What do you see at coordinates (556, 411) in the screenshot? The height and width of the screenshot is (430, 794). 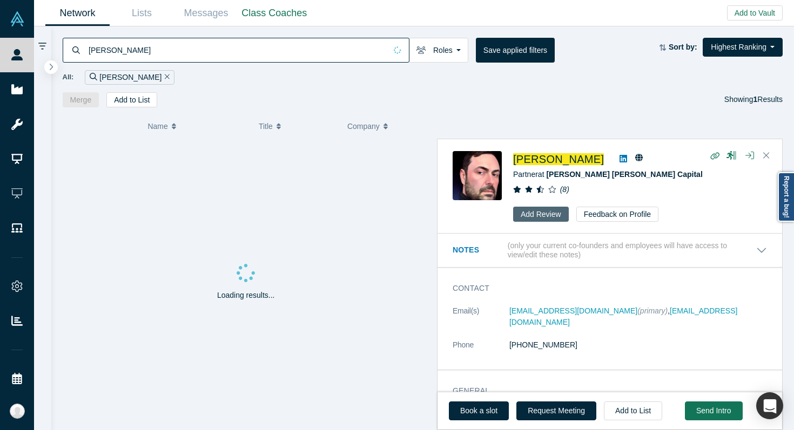 I see `button: Request Meeting` at bounding box center [556, 411].